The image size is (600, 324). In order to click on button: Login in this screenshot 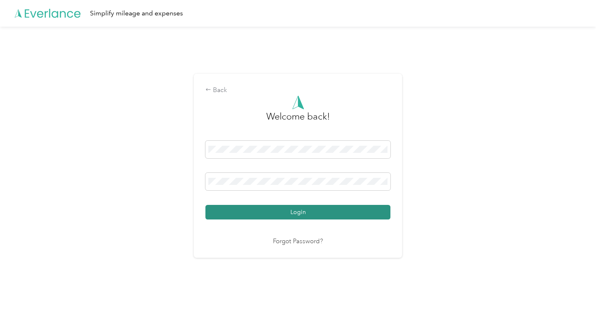, I will do `click(298, 212)`.